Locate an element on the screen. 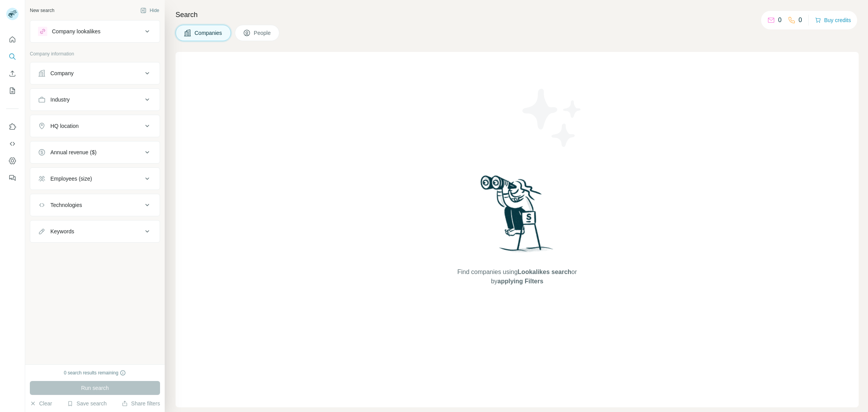  button: Feedback is located at coordinates (13, 178).